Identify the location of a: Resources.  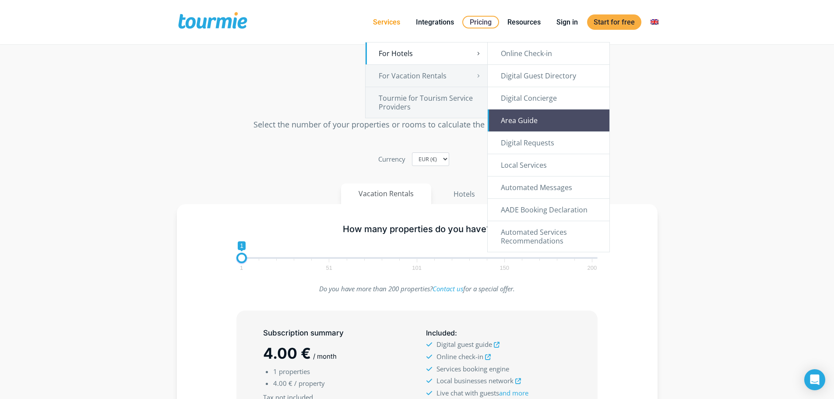
(524, 22).